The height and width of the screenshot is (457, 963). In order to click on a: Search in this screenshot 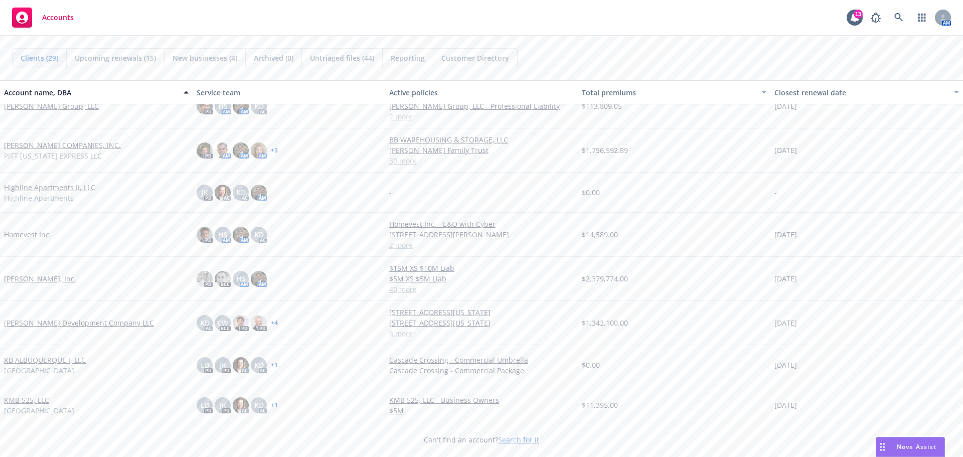, I will do `click(899, 18)`.